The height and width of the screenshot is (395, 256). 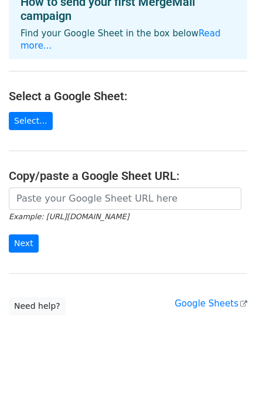 What do you see at coordinates (23, 243) in the screenshot?
I see `input: Next` at bounding box center [23, 243].